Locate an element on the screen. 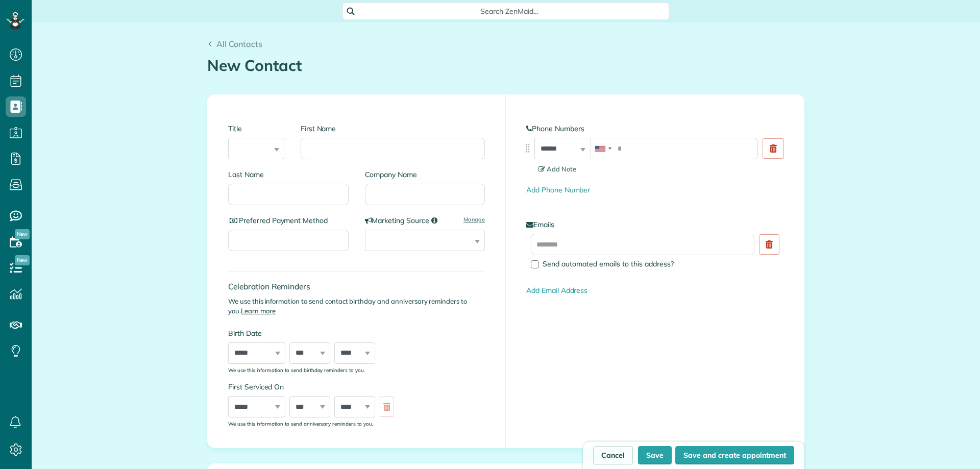 The width and height of the screenshot is (980, 469). button: Save is located at coordinates (654, 455).